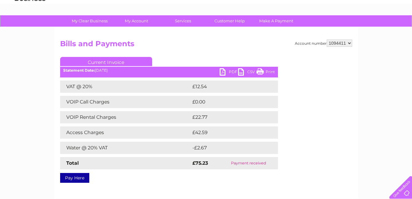 The image size is (412, 199). What do you see at coordinates (106, 62) in the screenshot?
I see `a: Current Invoice` at bounding box center [106, 62].